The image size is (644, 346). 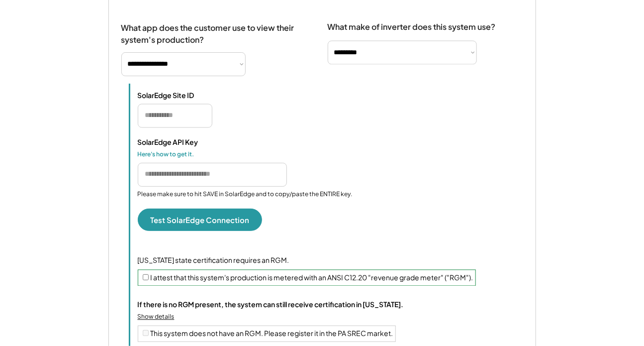 What do you see at coordinates (245, 195) in the screenshot?
I see `div: Please make sure to hit SAVE in SolarEdge and to copy/paste the ENTIRE key.` at bounding box center [245, 195].